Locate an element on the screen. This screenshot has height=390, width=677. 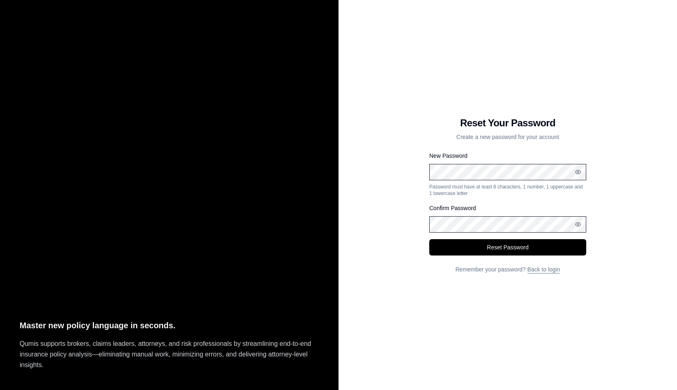
p: Create a new password for your account is located at coordinates (508, 137).